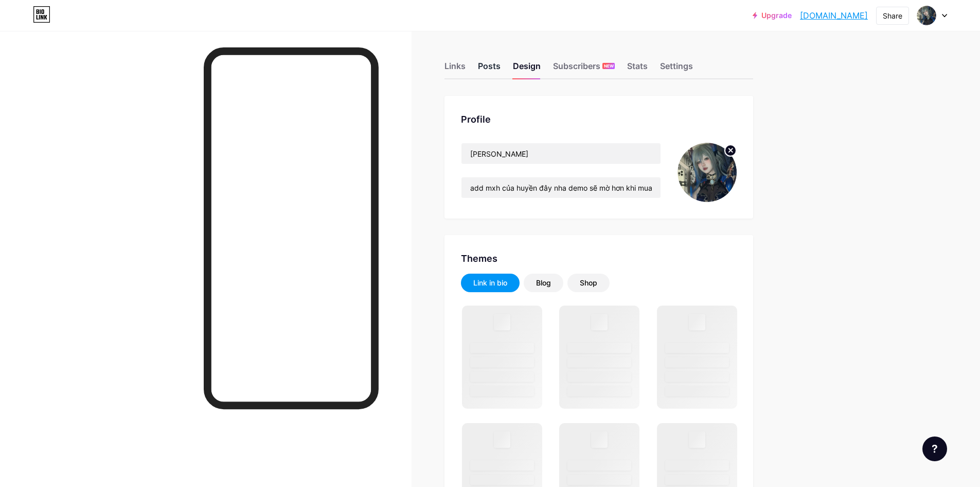 The image size is (980, 487). I want to click on div: Settings, so click(677, 69).